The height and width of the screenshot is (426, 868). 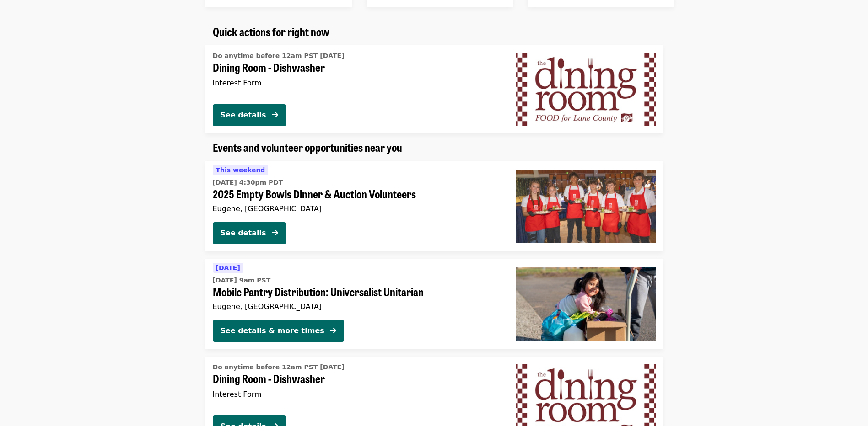 What do you see at coordinates (586, 89) in the screenshot?
I see `img: Dining Room - Dishwasher organized by FOOD For Lane County` at bounding box center [586, 89].